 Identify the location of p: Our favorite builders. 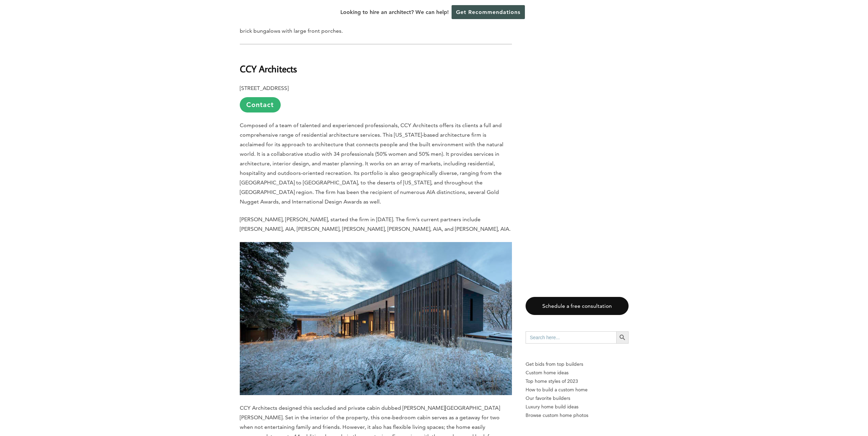
(577, 398).